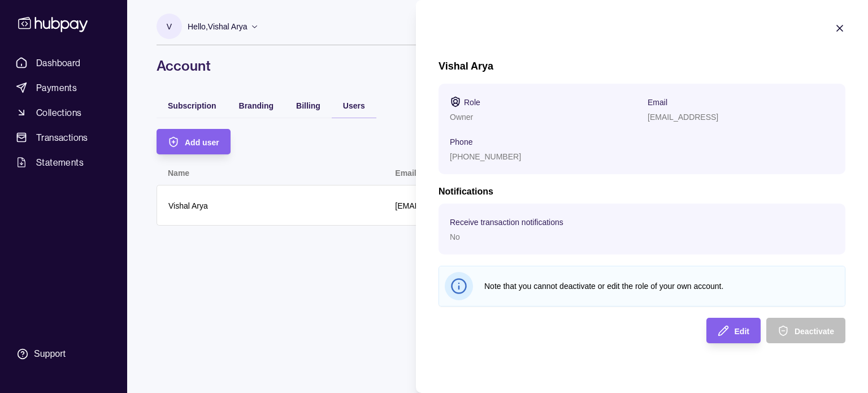  I want to click on span: Deactivate, so click(814, 332).